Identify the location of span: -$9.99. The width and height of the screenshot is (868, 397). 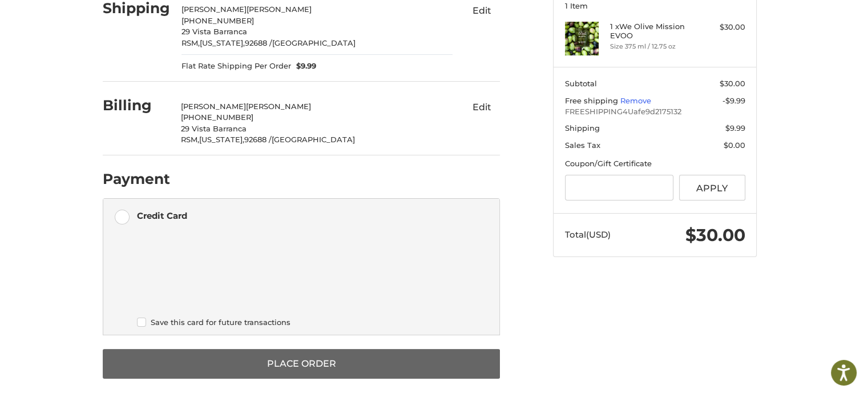
(734, 101).